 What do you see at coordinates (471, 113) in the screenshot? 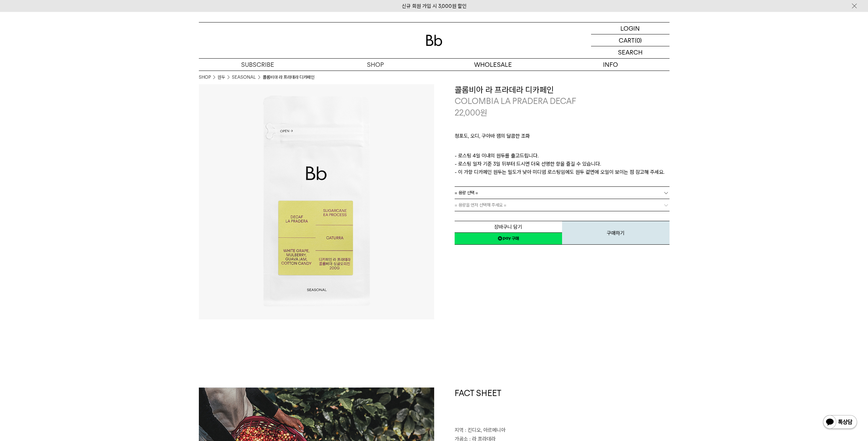
I see `p: 22,000` at bounding box center [471, 113].